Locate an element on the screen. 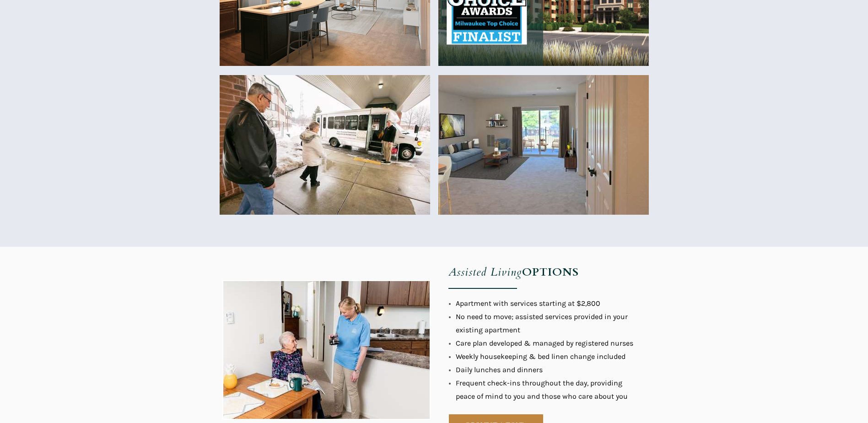 This screenshot has width=868, height=423. span: No need to move; assisted services provided in your existing apartment is located at coordinates (542, 323).